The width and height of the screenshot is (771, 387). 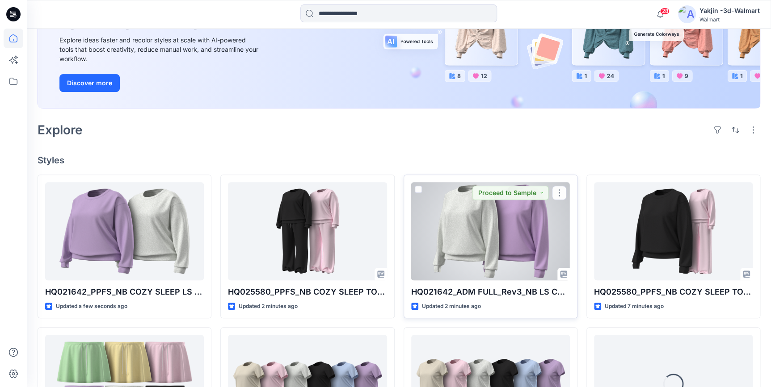 I want to click on h4: Styles, so click(x=399, y=160).